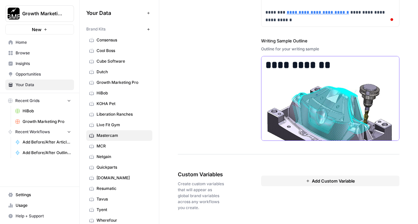  What do you see at coordinates (43, 195) in the screenshot?
I see `span: Settings` at bounding box center [43, 195].